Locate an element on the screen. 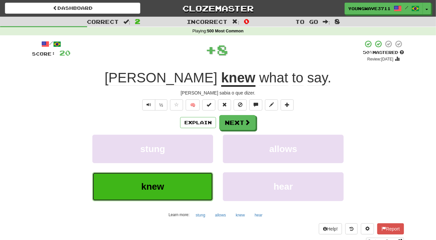 This screenshot has width=436, height=240. button: Set this sentence to 100% Mastered (alt+m) is located at coordinates (209, 105).